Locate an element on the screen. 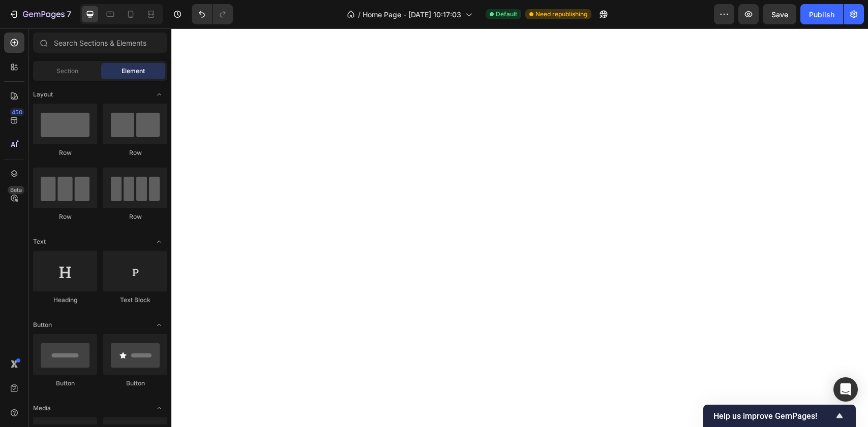  p: 7 is located at coordinates (69, 14).